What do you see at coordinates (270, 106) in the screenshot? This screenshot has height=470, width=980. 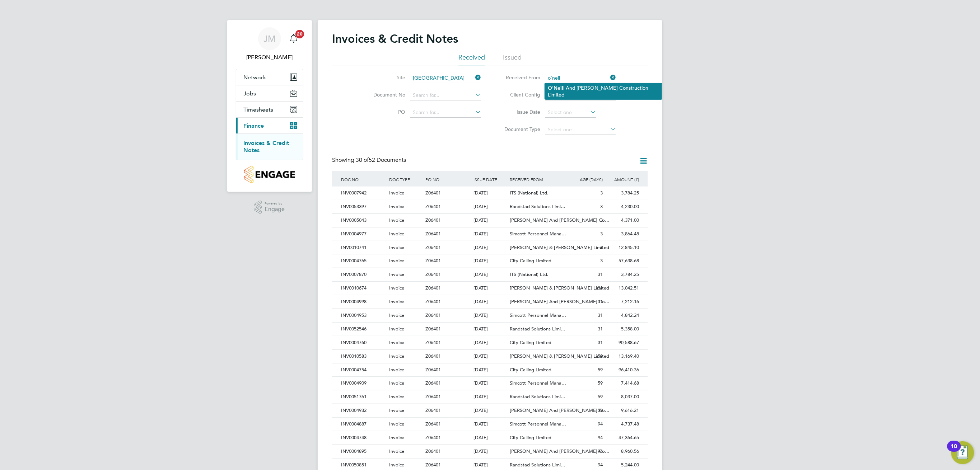 I see `nav: Main navigation` at bounding box center [270, 106].